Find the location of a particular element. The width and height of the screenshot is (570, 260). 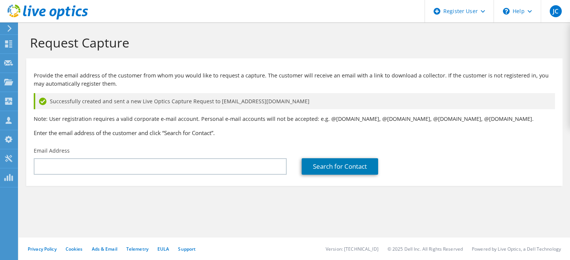

h3: Enter the email address of the customer and click “Search for Contact”. is located at coordinates (294, 133).